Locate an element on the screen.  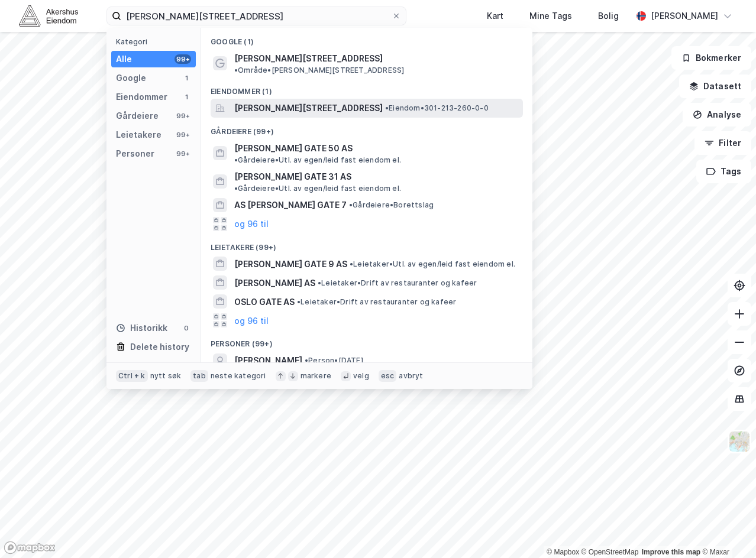
a: Mapbox is located at coordinates (563, 553).